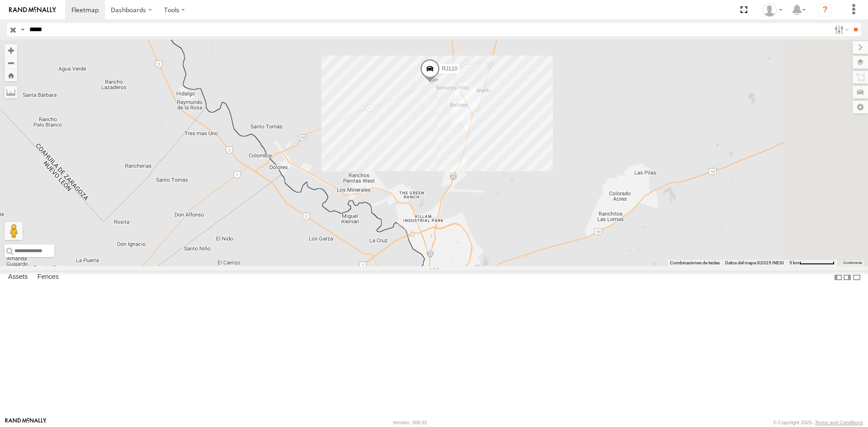  Describe the element at coordinates (841, 29) in the screenshot. I see `label: Search Filter Options` at that location.